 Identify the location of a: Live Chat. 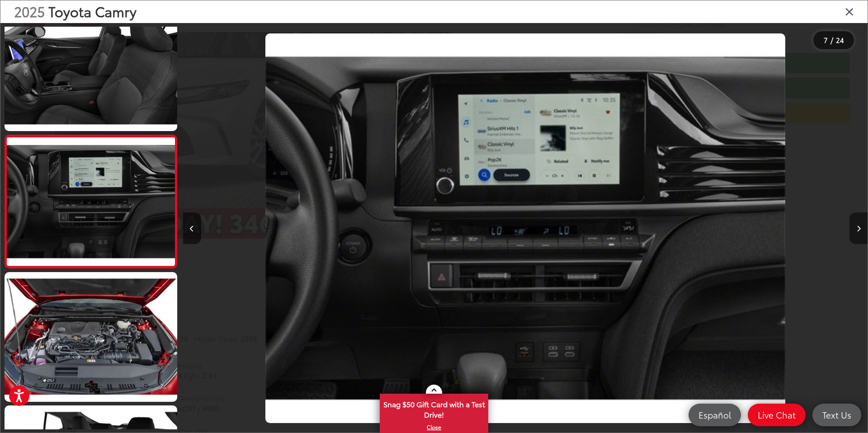
(777, 415).